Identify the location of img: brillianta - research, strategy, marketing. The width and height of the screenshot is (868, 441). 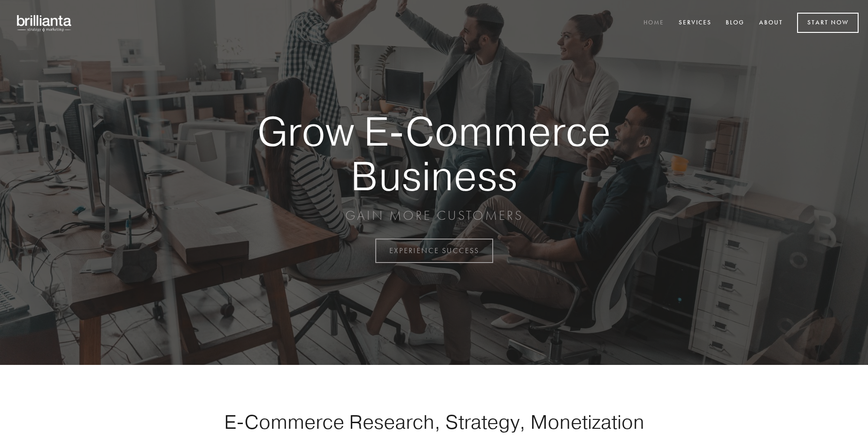
(44, 23).